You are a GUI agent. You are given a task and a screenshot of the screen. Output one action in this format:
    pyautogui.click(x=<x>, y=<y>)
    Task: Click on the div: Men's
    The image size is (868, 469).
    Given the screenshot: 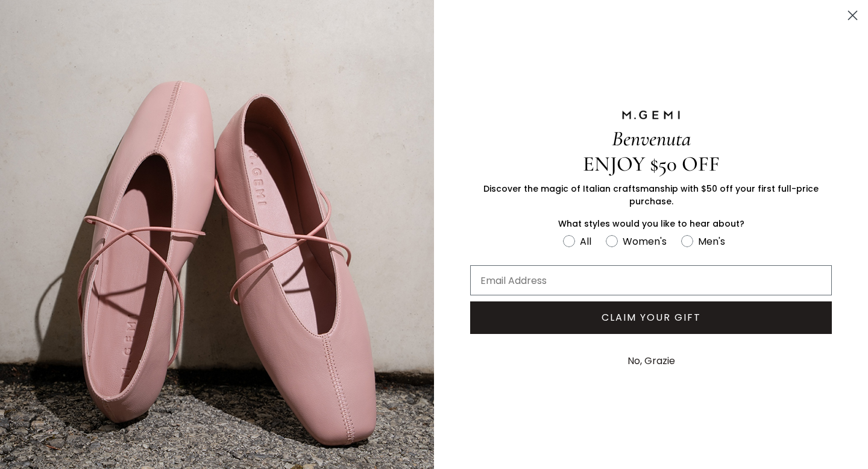 What is the action you would take?
    pyautogui.click(x=711, y=241)
    